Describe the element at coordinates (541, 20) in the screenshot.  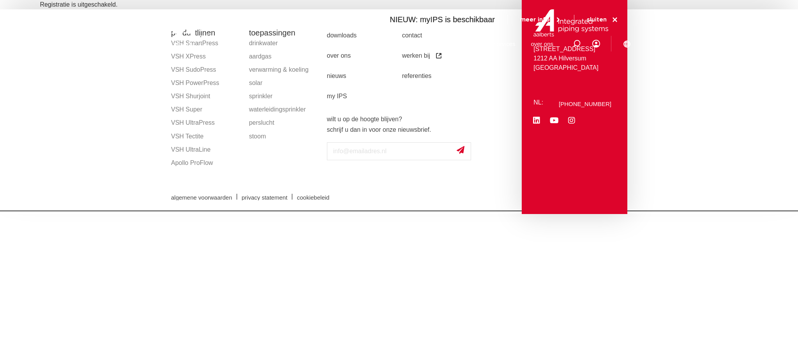
I see `a: meer info` at that location.